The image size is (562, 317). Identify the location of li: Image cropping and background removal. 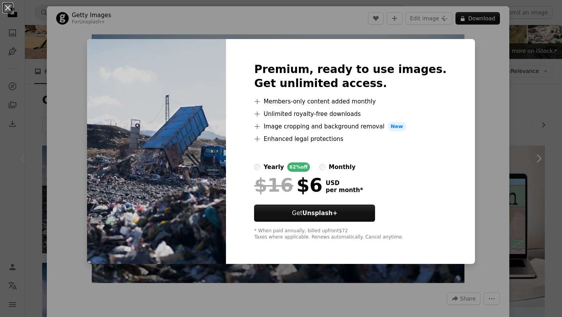
(350, 126).